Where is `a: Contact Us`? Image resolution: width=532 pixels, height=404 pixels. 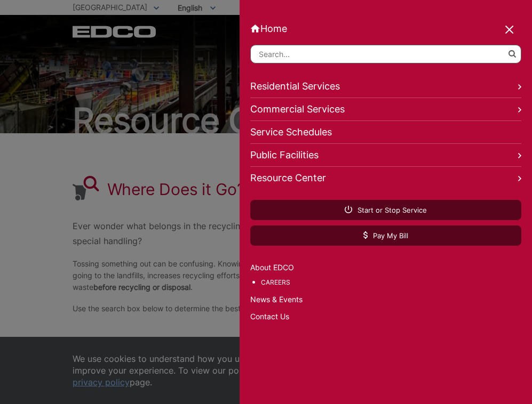 a: Contact Us is located at coordinates (386, 316).